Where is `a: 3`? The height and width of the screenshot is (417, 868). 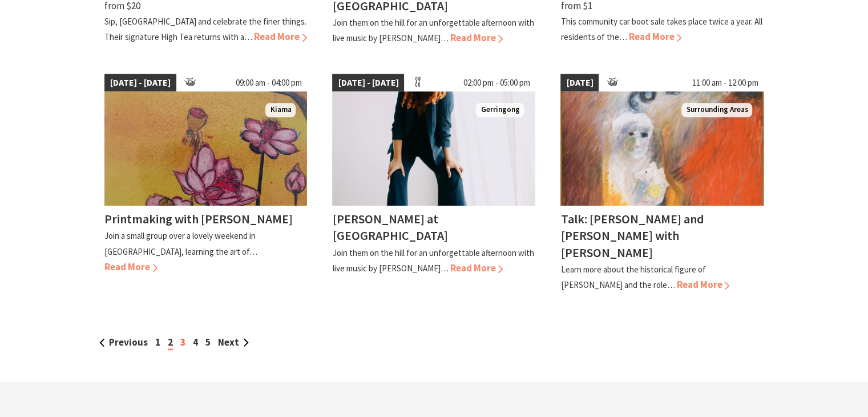 a: 3 is located at coordinates (183, 342).